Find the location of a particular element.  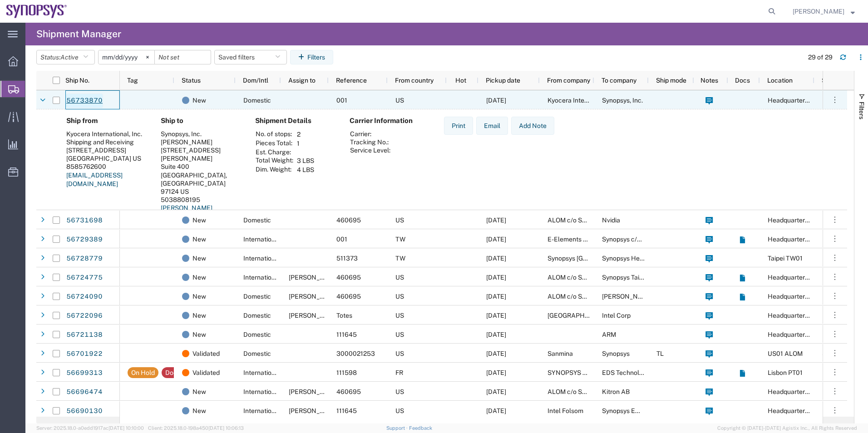

a: 56690130 is located at coordinates (85, 411).